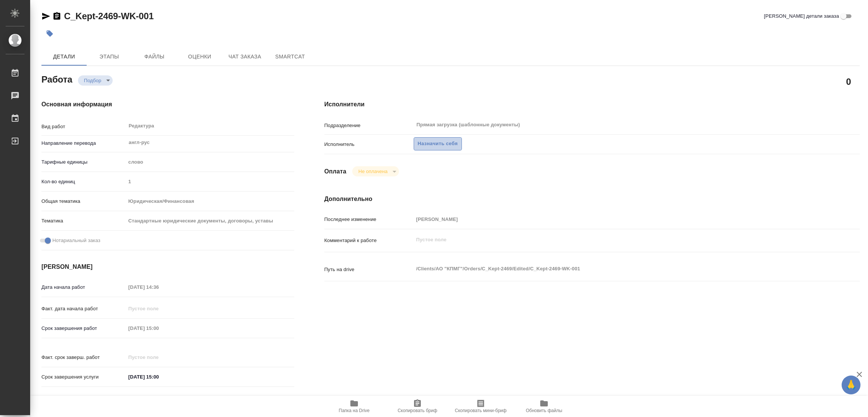 The image size is (868, 417). I want to click on input: ✎ Введи что-нибудь, so click(159, 377).